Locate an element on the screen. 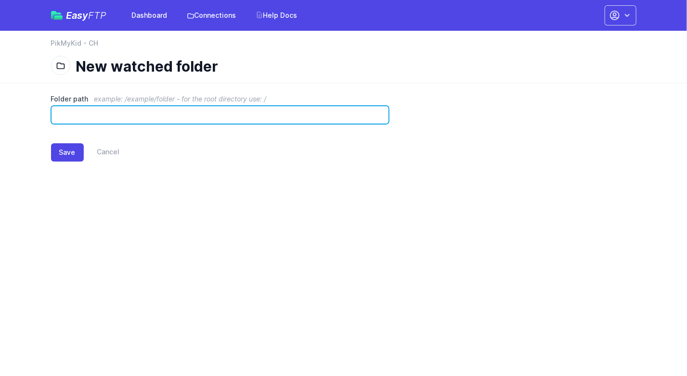  img: easyftp_logo.png is located at coordinates (57, 15).